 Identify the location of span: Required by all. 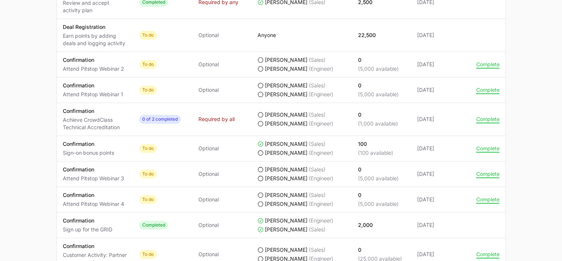
(217, 119).